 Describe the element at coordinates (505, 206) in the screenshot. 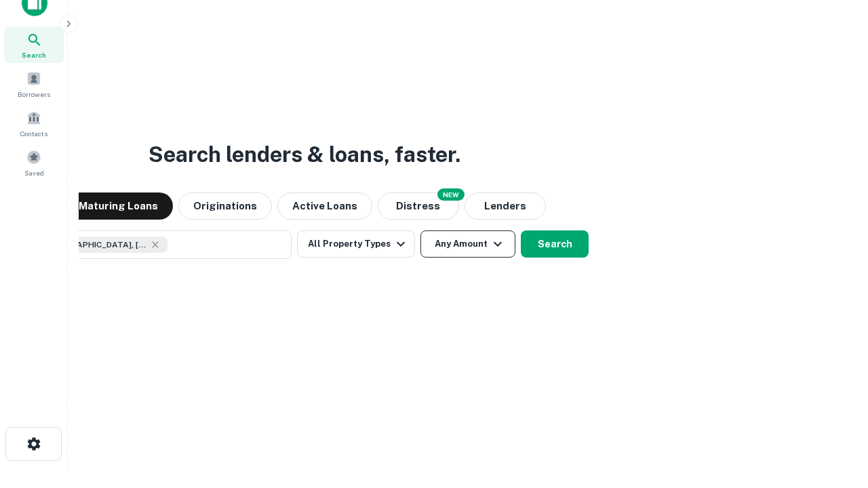

I see `button: Lenders` at that location.